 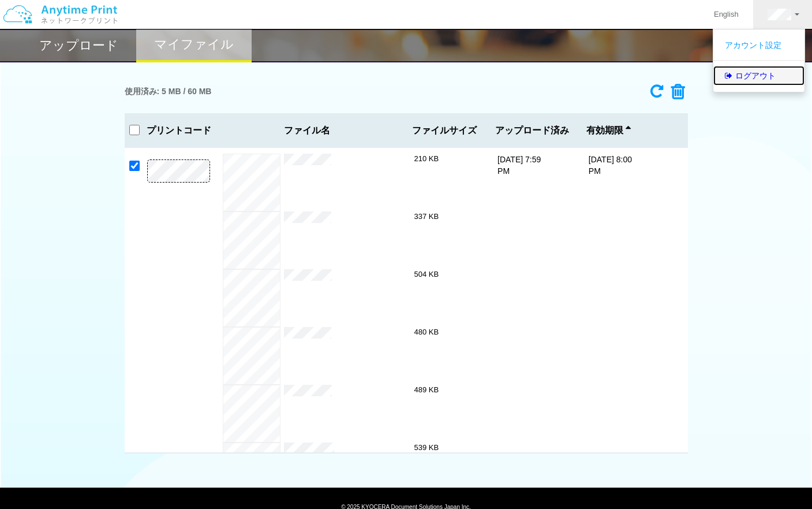 What do you see at coordinates (445, 131) in the screenshot?
I see `span: ファイルサイズ` at bounding box center [445, 131].